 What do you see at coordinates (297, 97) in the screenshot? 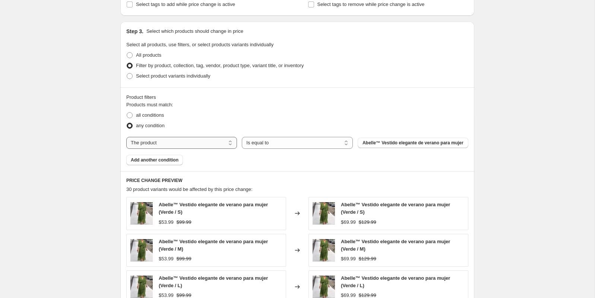
I see `div: Product filters` at bounding box center [297, 97].